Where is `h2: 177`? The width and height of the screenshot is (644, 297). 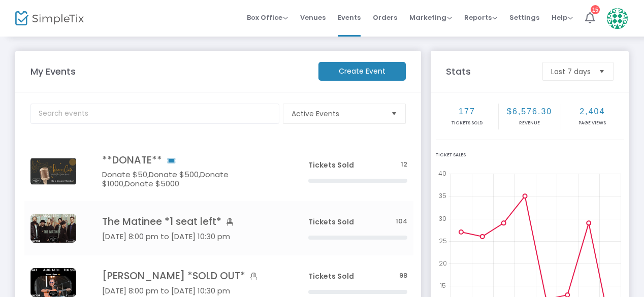 h2: 177 is located at coordinates (467, 111).